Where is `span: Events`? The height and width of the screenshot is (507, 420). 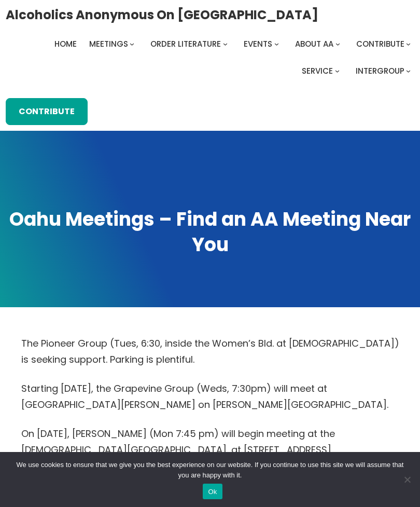
span: Events is located at coordinates (258, 44).